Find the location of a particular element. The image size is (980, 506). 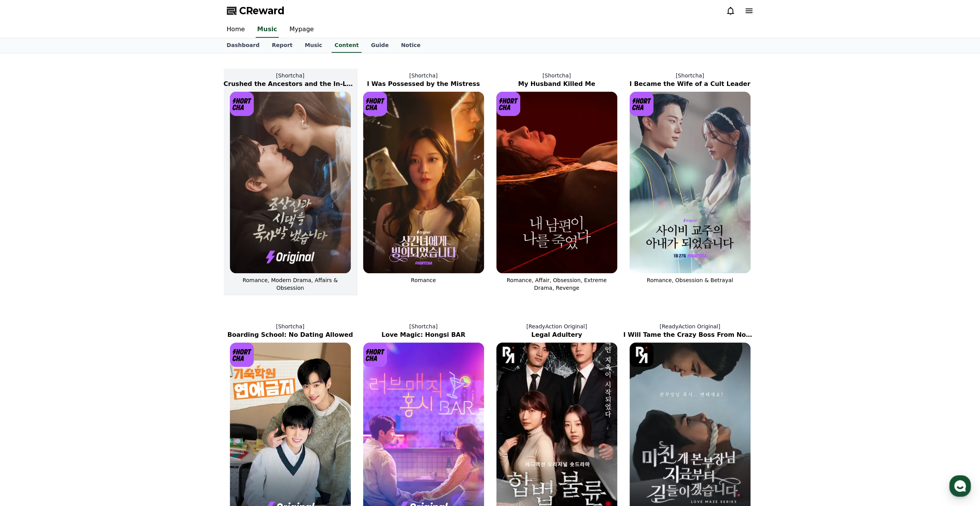

a: Guide is located at coordinates (380, 46).